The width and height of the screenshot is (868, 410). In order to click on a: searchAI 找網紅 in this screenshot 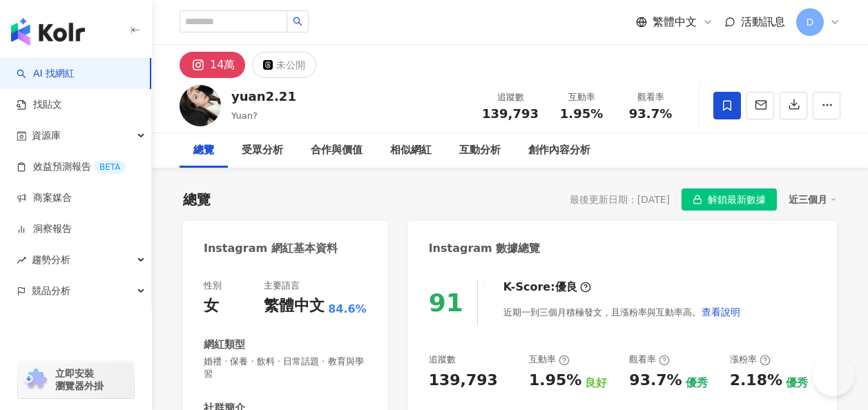, I will do `click(46, 74)`.